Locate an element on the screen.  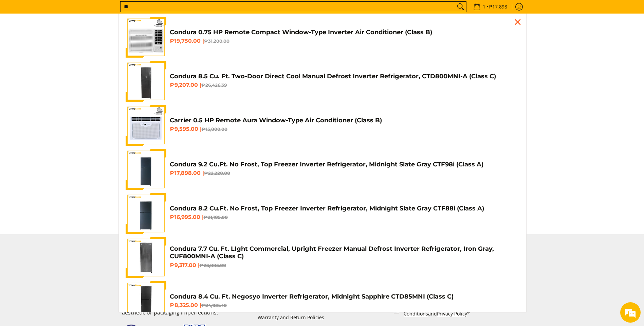
del: ₱24,186.40 is located at coordinates (214, 305).